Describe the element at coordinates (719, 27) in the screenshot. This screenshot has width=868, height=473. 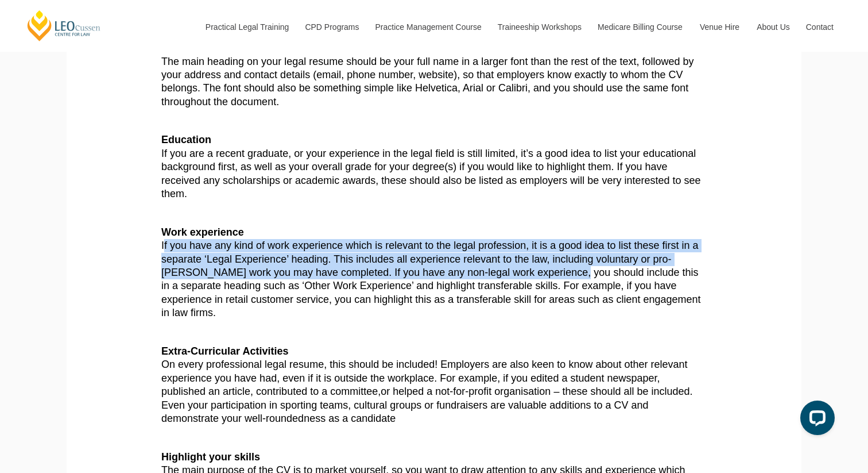
I see `a: Venue Hire` at that location.